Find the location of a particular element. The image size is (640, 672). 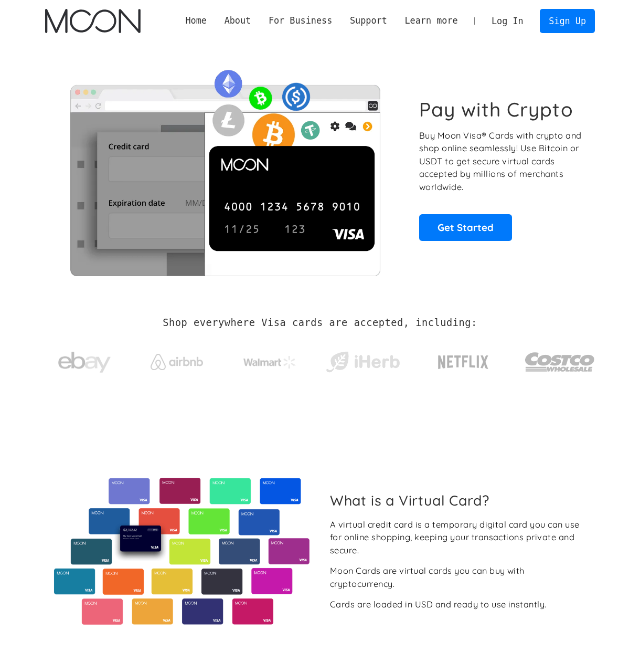

p: Buy Moon Visa® Cards with crypto and shop online seamlessly! Use Bitcoin or USDT to get secure vi... is located at coordinates (501, 161).